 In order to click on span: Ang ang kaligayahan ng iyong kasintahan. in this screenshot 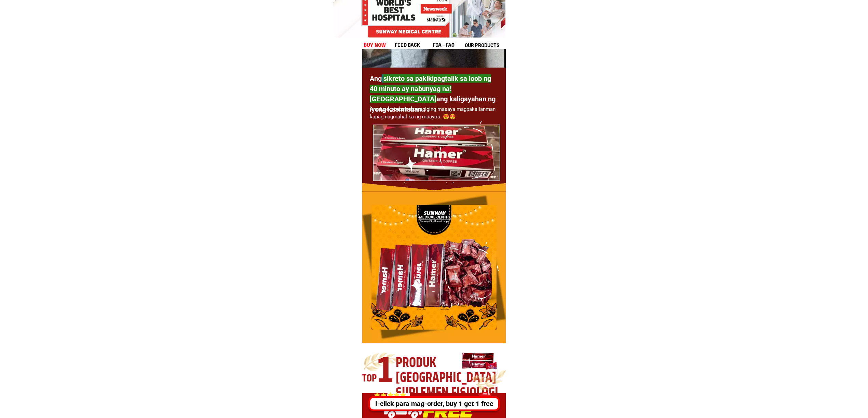, I will do `click(432, 93)`.